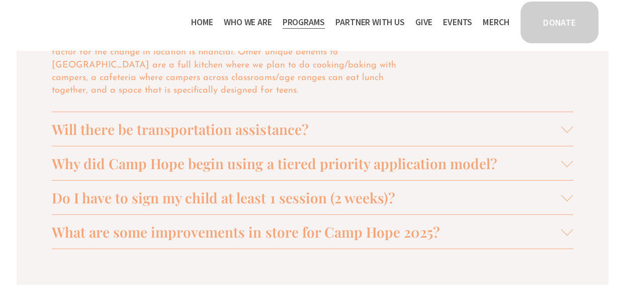 Image resolution: width=625 pixels, height=292 pixels. Describe the element at coordinates (370, 22) in the screenshot. I see `span: Partner With Us` at that location.